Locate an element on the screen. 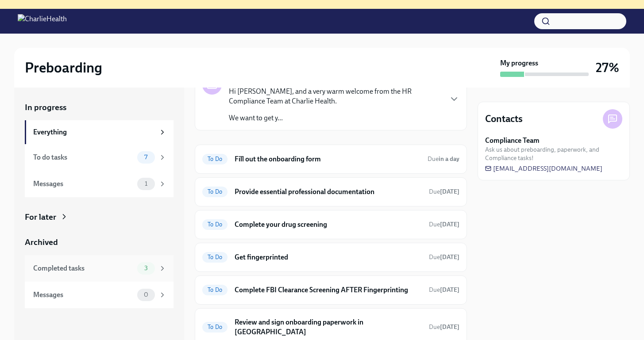  span: 7 is located at coordinates (145, 157).